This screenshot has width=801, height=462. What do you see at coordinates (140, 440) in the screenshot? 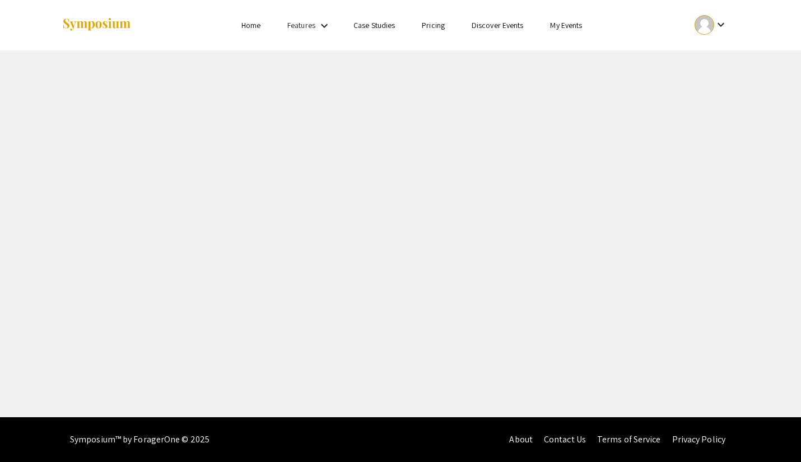
I see `div: Symposium™ by ForagerOne © 2025` at bounding box center [140, 440].